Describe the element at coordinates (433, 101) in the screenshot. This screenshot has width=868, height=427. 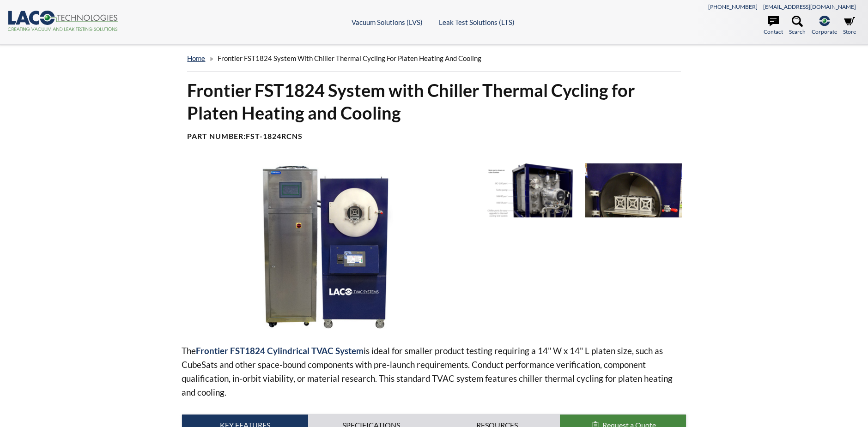
I see `h1: Frontier FST1824 System with Chiller Thermal Cycling for Platen Heating and Cooling` at that location.